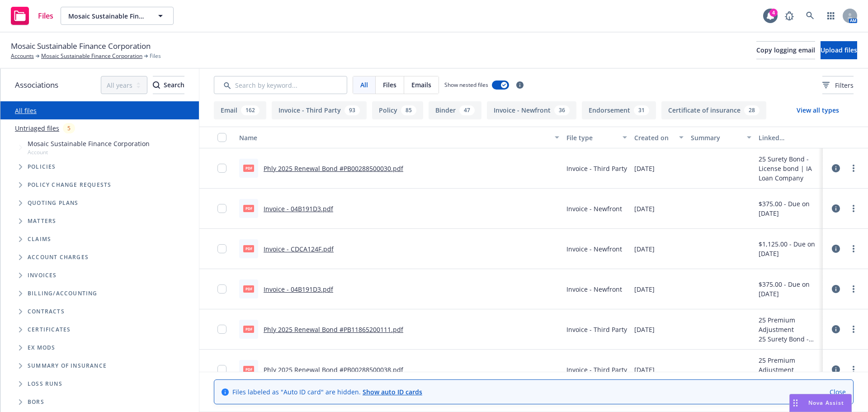 The image size is (868, 412). What do you see at coordinates (156, 85) in the screenshot?
I see `svg: Search` at bounding box center [156, 85].